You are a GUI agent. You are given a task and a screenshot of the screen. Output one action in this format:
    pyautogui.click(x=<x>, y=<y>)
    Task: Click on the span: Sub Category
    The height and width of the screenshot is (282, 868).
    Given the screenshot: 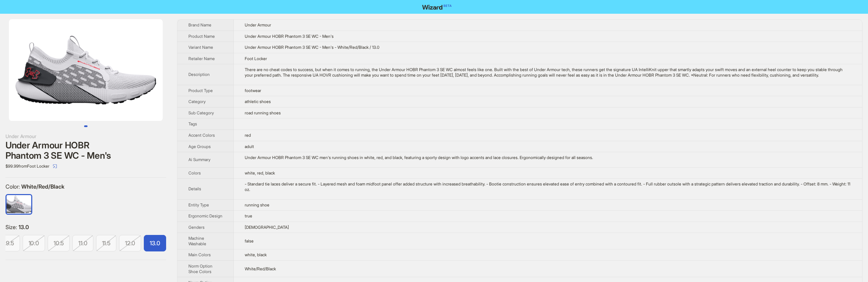 What is the action you would take?
    pyautogui.click(x=201, y=113)
    